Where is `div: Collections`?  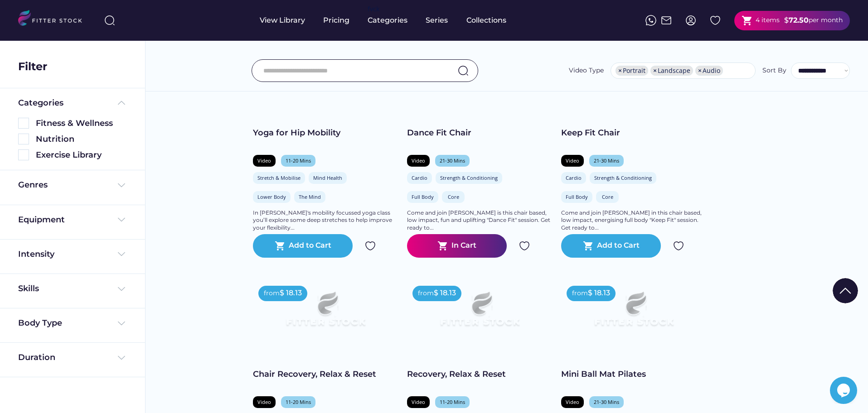 div: Collections is located at coordinates (486, 20).